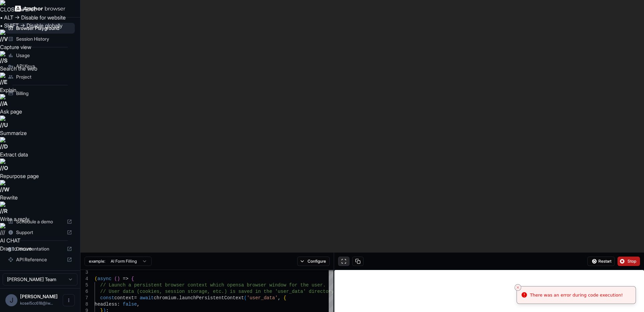  I want to click on button: Copy session ID, so click(358, 261).